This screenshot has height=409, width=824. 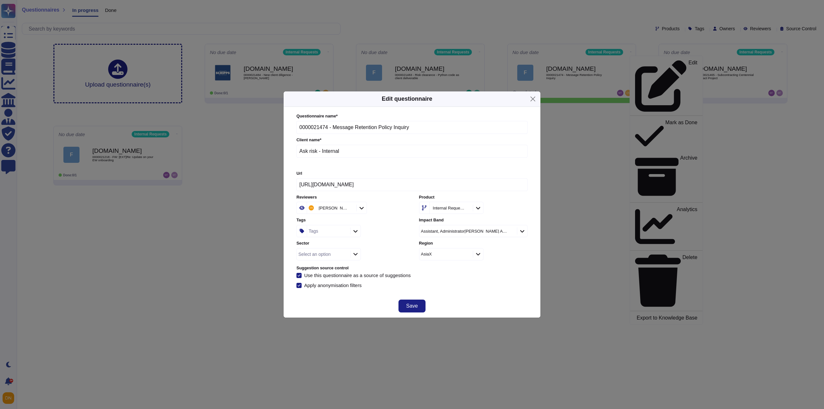 I want to click on label: Sector, so click(x=351, y=243).